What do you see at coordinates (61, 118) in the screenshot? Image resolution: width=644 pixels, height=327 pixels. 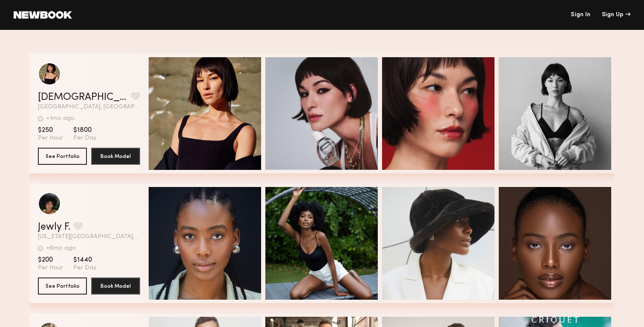 I see `div: +1mo ago` at bounding box center [61, 118].